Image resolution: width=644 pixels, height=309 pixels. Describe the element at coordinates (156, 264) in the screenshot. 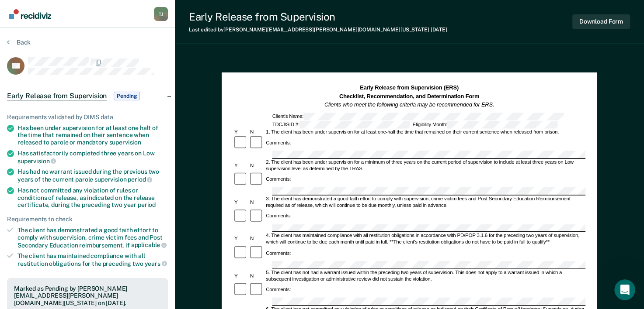

I see `span: years` at that location.